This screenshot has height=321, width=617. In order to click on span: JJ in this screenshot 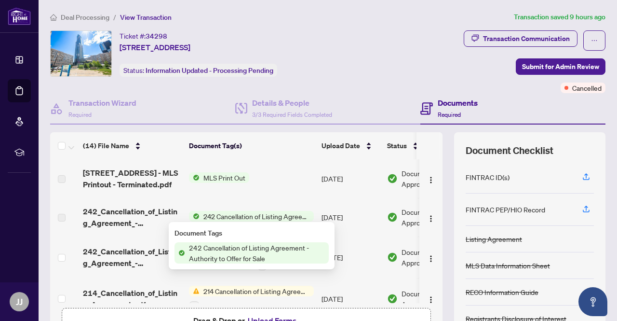, I will do `click(19, 301)`.